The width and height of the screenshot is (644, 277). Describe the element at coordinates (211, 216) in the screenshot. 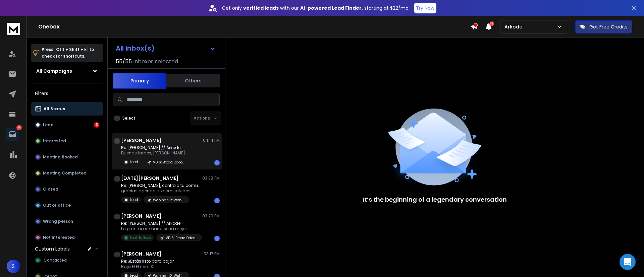

I see `p: 03:29 PM` at that location.